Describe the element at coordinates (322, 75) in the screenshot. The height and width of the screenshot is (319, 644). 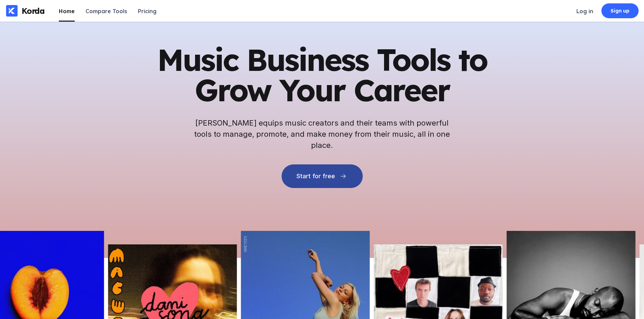
I see `h1: Music Business Tools to Grow Your Career` at that location.